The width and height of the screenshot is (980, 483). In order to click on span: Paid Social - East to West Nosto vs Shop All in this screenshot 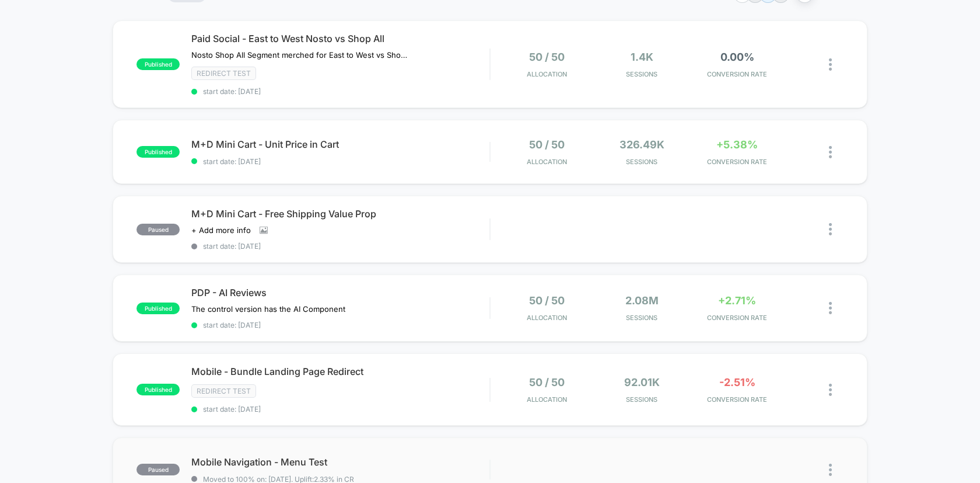, I will do `click(340, 39)`.